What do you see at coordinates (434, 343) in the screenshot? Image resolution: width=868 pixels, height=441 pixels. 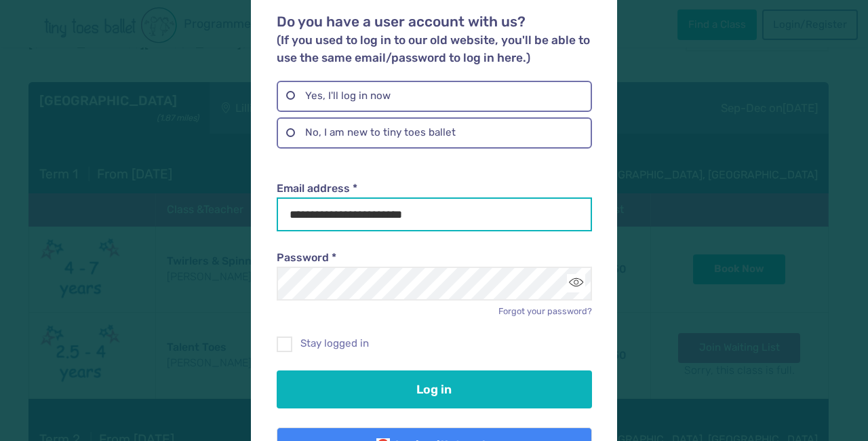 I see `label: Stay logged in` at bounding box center [434, 343].